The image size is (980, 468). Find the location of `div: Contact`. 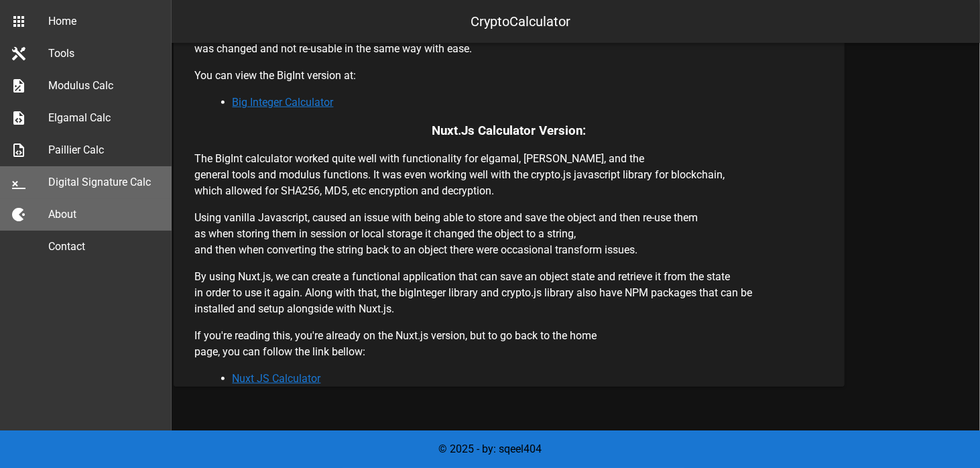

div: Contact is located at coordinates (104, 246).